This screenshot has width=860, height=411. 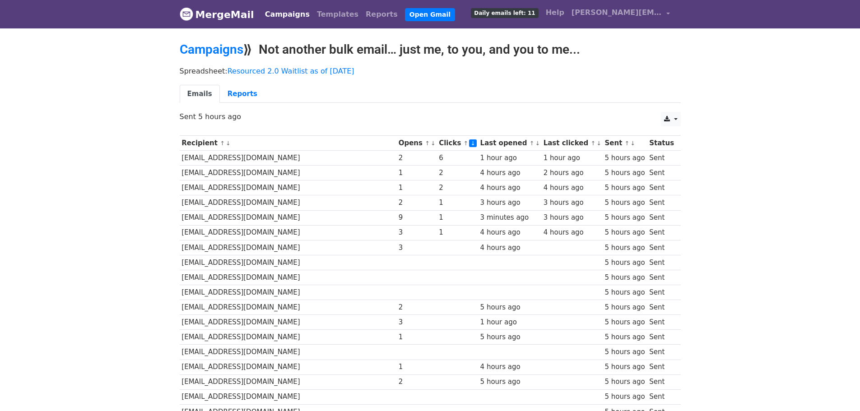 I want to click on a: Emails, so click(x=200, y=94).